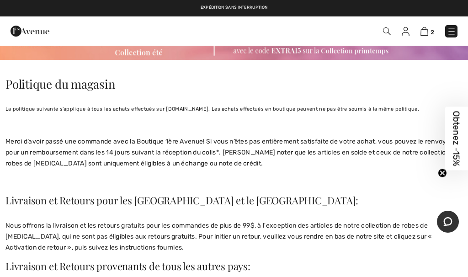  Describe the element at coordinates (128, 266) in the screenshot. I see `span: Livraison et Retours provenants de tous les autres pays:` at that location.